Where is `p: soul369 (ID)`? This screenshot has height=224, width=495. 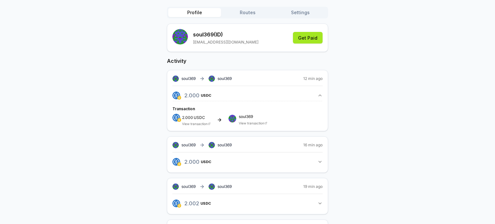 p: soul369 (ID) is located at coordinates (226, 35).